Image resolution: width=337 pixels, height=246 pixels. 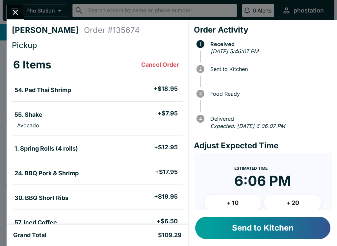 What do you see at coordinates (32, 65) in the screenshot?
I see `h3: 6 Items` at bounding box center [32, 65].